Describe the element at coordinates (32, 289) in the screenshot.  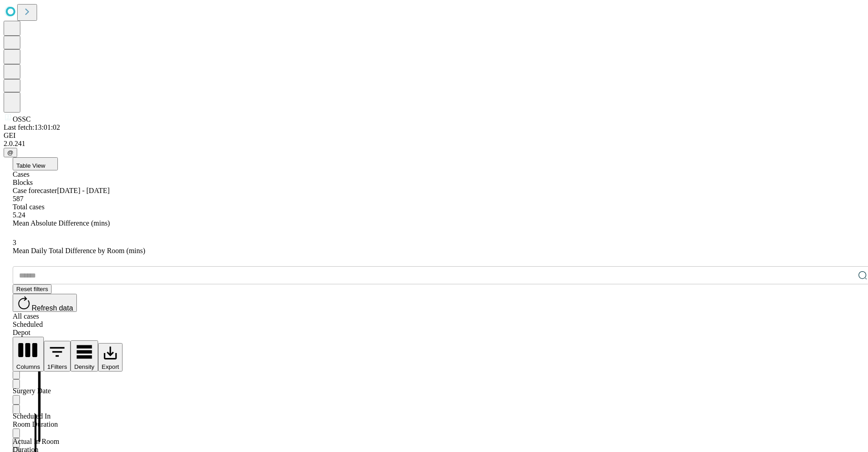
I see `span: Reset filters` at that location.